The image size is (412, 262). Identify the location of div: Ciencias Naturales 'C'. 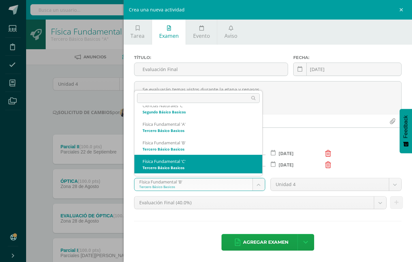
(198, 106).